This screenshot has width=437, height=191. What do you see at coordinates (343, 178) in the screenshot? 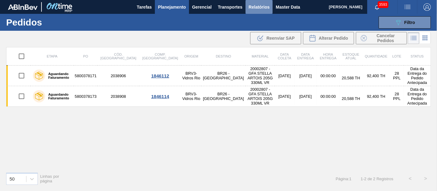
I see `span: Página : 1` at bounding box center [343, 178].